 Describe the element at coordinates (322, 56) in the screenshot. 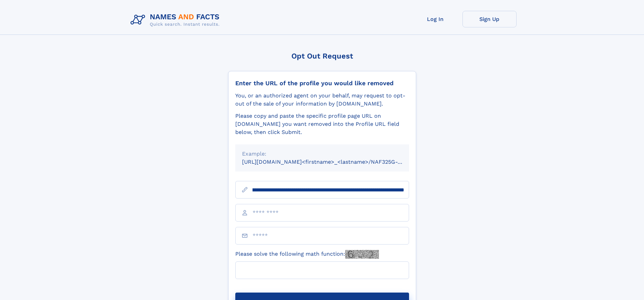

I see `div: Opt Out Request` at that location.